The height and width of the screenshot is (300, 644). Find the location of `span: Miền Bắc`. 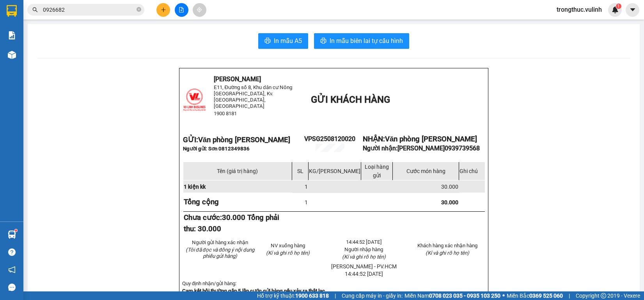

span: Miền Bắc is located at coordinates (535, 296).